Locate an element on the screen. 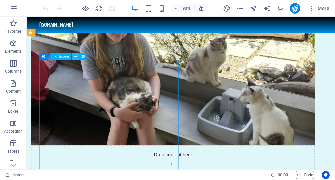  i: Design (Ctrl+Alt+Y) is located at coordinates (226, 8).